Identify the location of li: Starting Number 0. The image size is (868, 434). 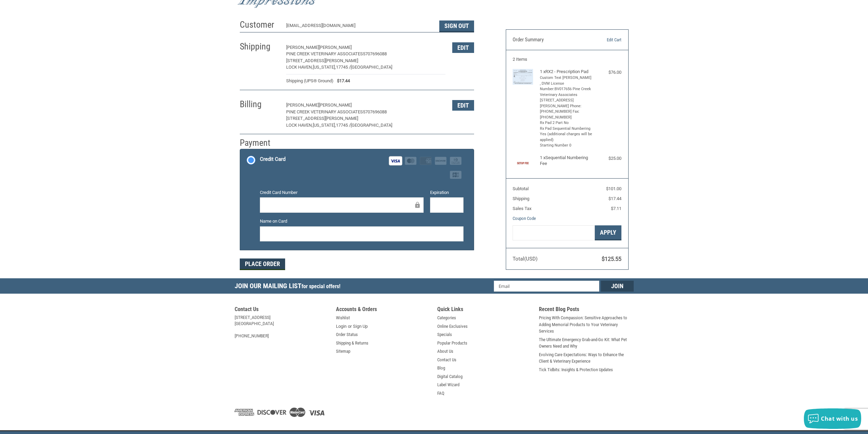
(566, 146).